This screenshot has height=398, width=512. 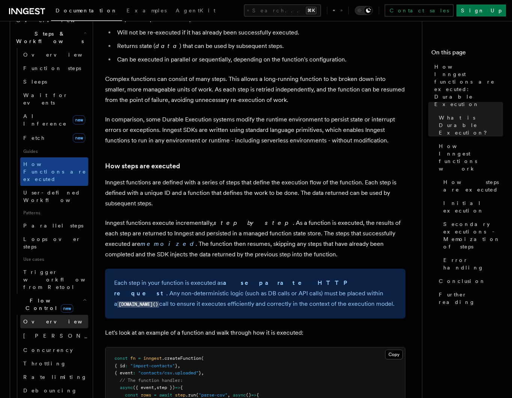 What do you see at coordinates (260, 60) in the screenshot?
I see `li: Can be executed in parallel or sequentially, depending on the function's configuration.` at bounding box center [260, 60].